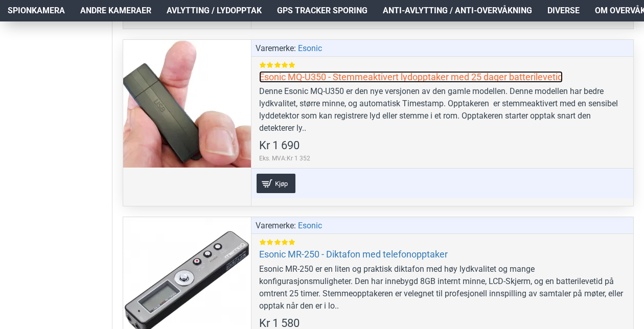  Describe the element at coordinates (281, 183) in the screenshot. I see `span: Kjøp` at that location.